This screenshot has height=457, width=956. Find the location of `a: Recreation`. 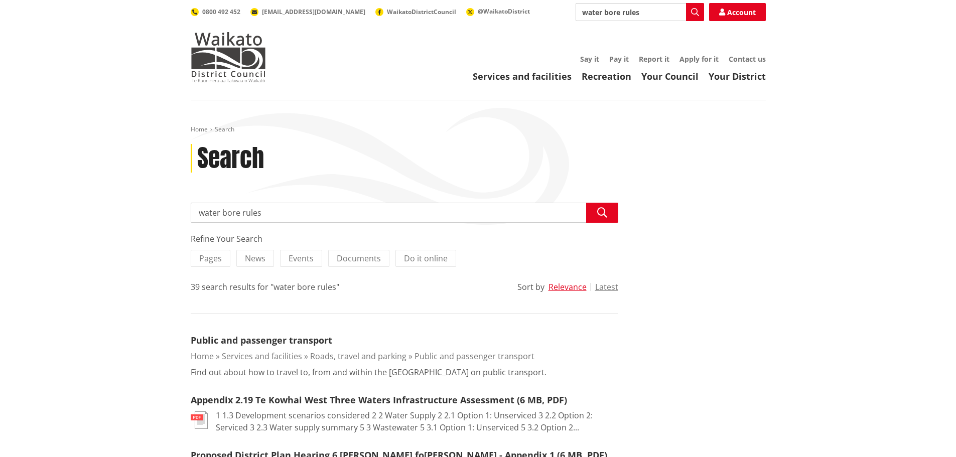

a: Recreation is located at coordinates (607, 76).